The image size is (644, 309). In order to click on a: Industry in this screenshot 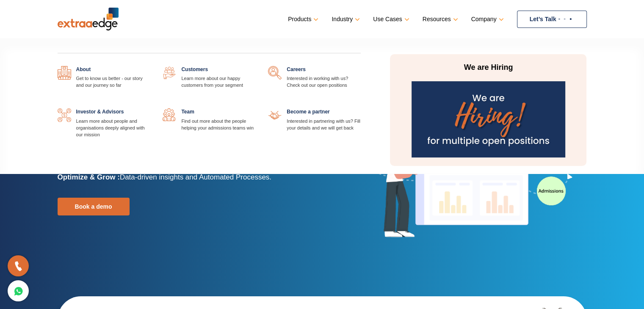, I will do `click(345, 19)`.